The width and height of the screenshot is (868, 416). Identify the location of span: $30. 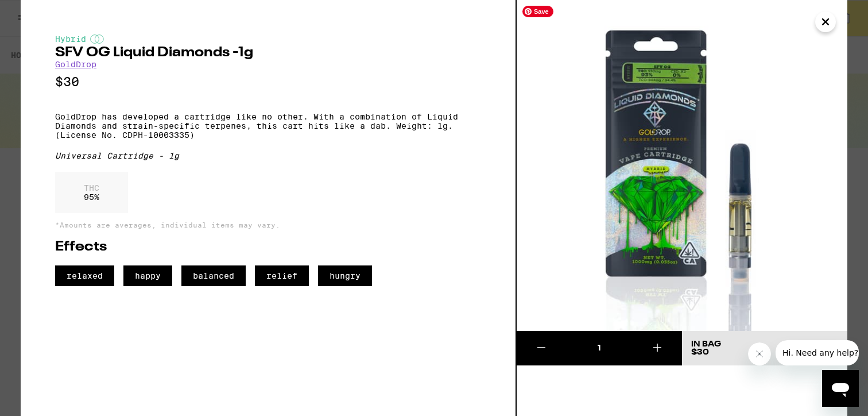
(700, 352).